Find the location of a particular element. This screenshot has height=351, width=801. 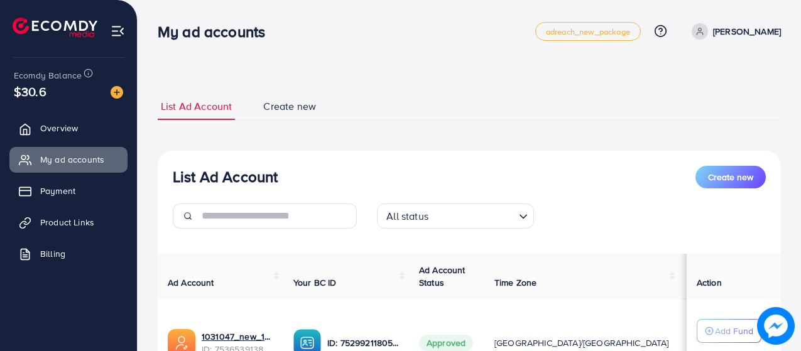

a: logo is located at coordinates (55, 27).